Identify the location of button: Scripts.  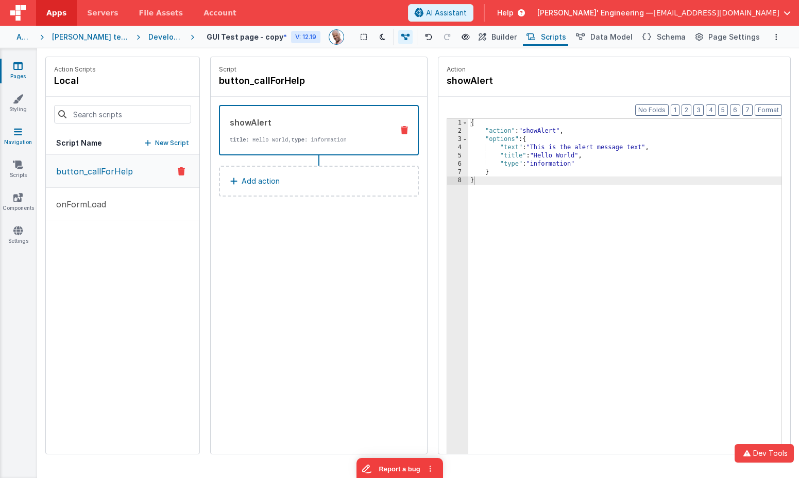
(545, 37).